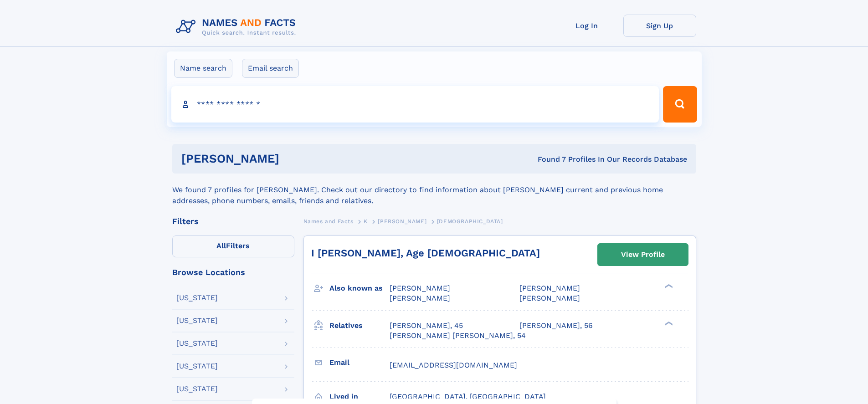 The image size is (868, 404). What do you see at coordinates (660, 26) in the screenshot?
I see `a: Sign Up` at bounding box center [660, 26].